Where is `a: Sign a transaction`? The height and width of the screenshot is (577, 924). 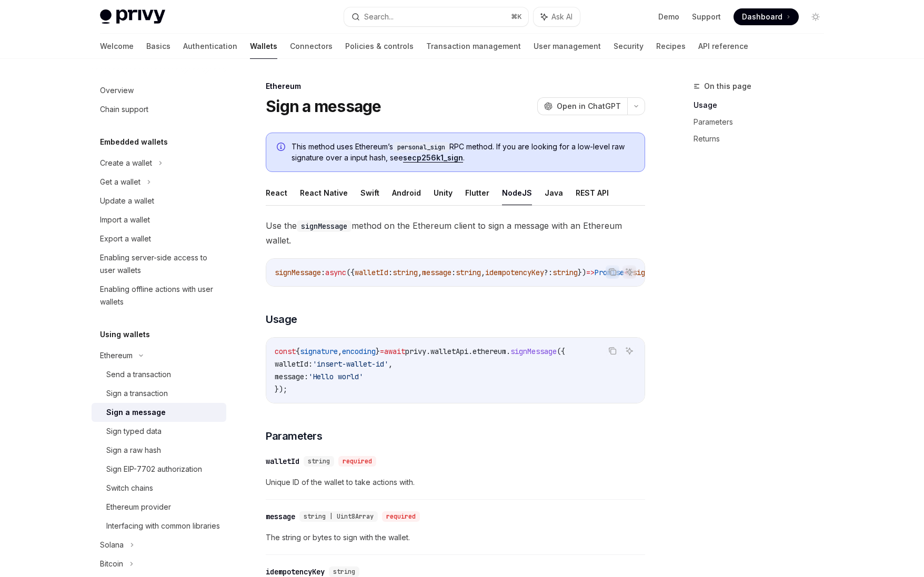 a: Sign a transaction is located at coordinates (159, 393).